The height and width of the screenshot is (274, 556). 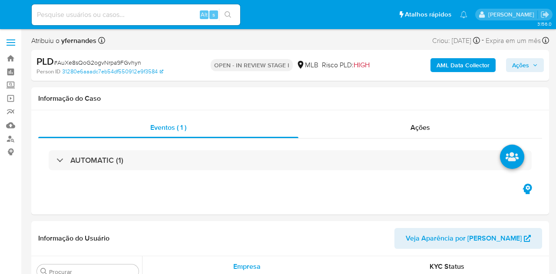 I want to click on span: Risco PLD:, so click(x=346, y=65).